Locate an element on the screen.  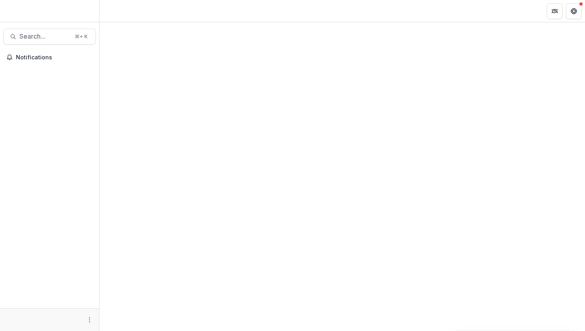
button: Search... is located at coordinates (49, 37).